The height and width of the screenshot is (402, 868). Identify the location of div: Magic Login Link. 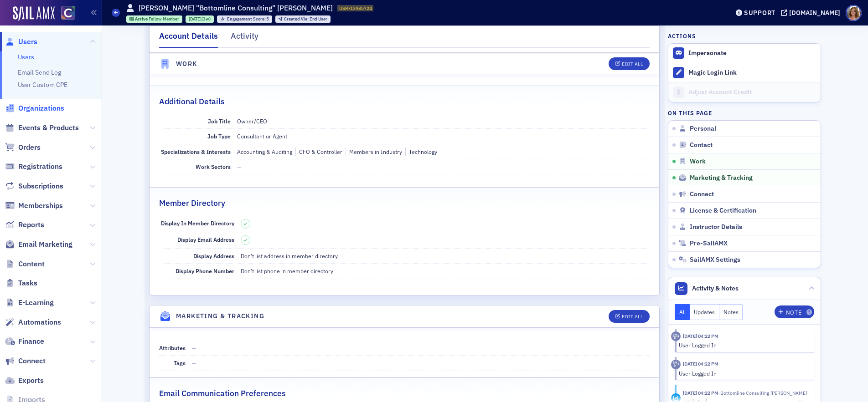
(752, 73).